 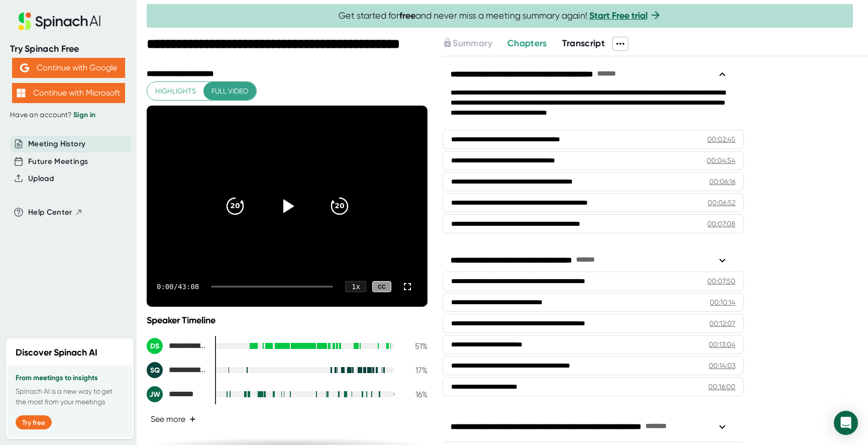 I want to click on span: Highlights, so click(x=175, y=91).